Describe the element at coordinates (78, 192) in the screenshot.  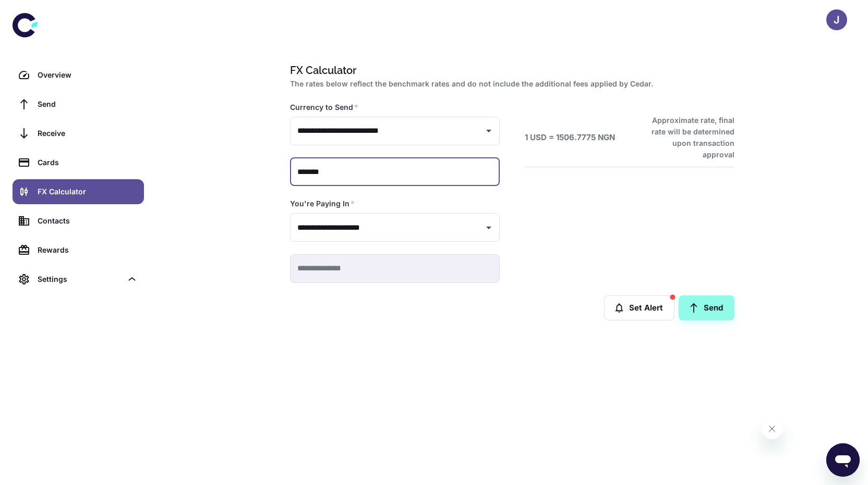
I see `a: FX Calculator` at that location.